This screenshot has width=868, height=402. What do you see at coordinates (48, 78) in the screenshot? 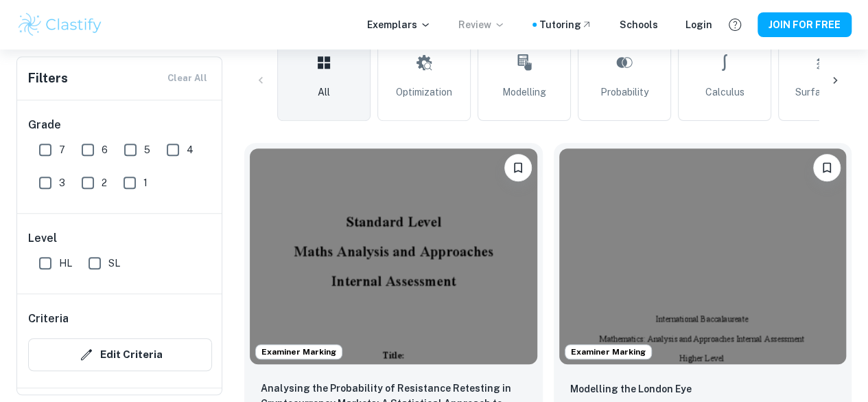
I see `h6: Filters` at bounding box center [48, 78].